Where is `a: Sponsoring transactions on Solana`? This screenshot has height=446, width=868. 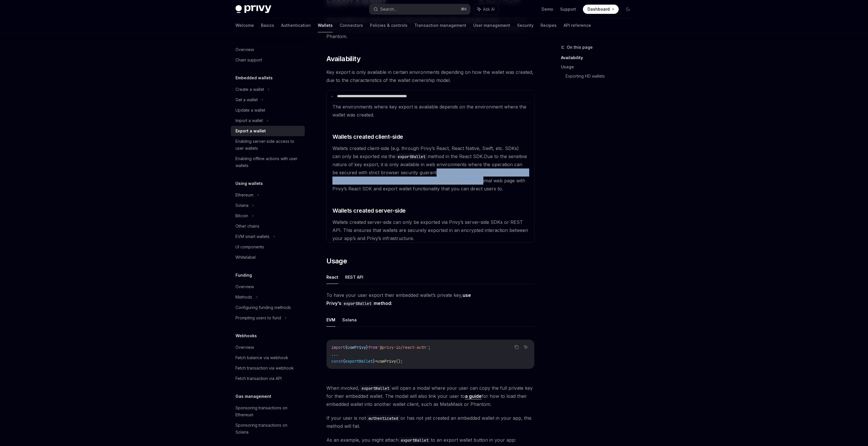
a: Sponsoring transactions on Solana is located at coordinates (268, 429).